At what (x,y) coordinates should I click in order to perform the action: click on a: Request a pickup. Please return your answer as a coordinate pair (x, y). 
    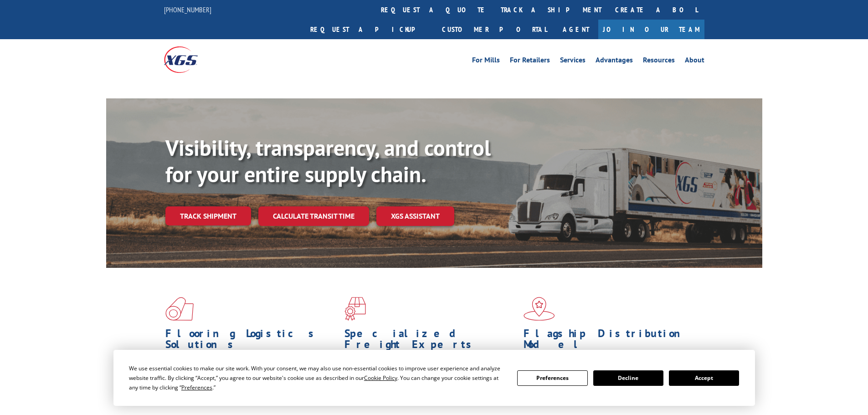
    Looking at the image, I should click on (369, 29).